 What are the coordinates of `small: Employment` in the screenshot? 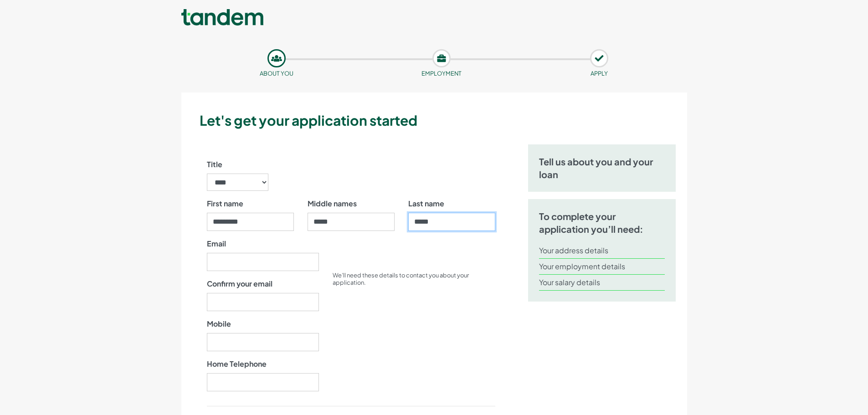 It's located at (442, 73).